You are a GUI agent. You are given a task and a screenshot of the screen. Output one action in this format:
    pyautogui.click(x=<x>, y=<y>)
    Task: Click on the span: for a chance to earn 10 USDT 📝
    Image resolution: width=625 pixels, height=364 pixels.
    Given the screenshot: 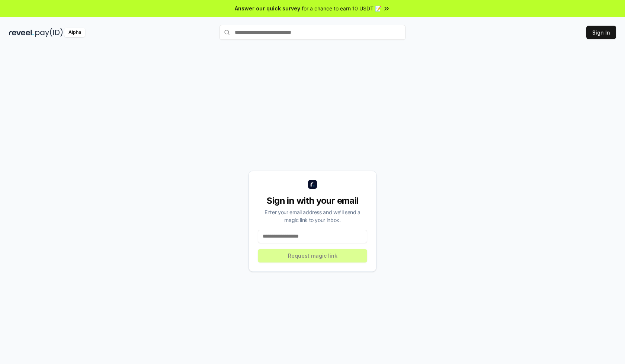 What is the action you would take?
    pyautogui.click(x=341, y=8)
    